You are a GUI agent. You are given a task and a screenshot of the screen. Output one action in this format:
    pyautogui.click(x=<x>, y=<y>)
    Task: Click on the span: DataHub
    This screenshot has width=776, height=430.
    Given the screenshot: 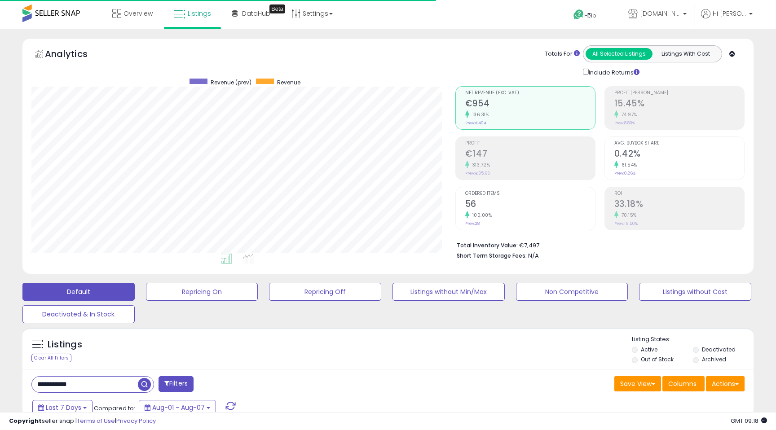 What is the action you would take?
    pyautogui.click(x=256, y=13)
    